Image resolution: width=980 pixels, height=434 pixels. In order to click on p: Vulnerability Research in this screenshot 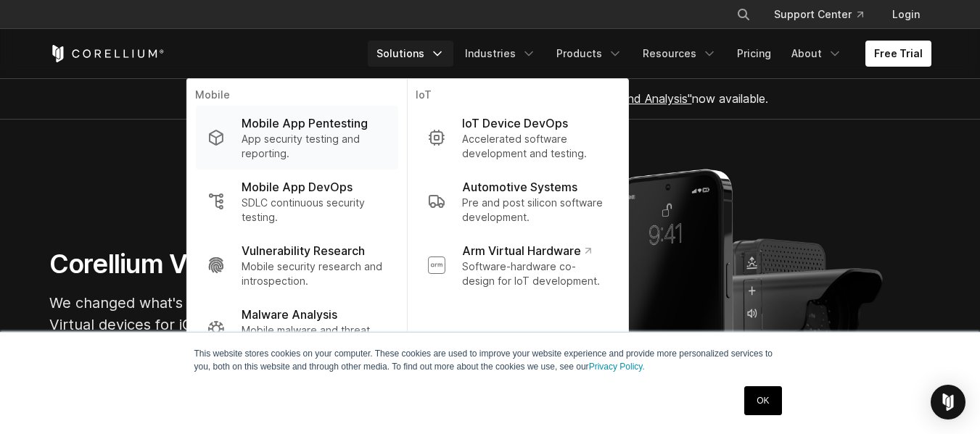, I will do `click(303, 251)`.